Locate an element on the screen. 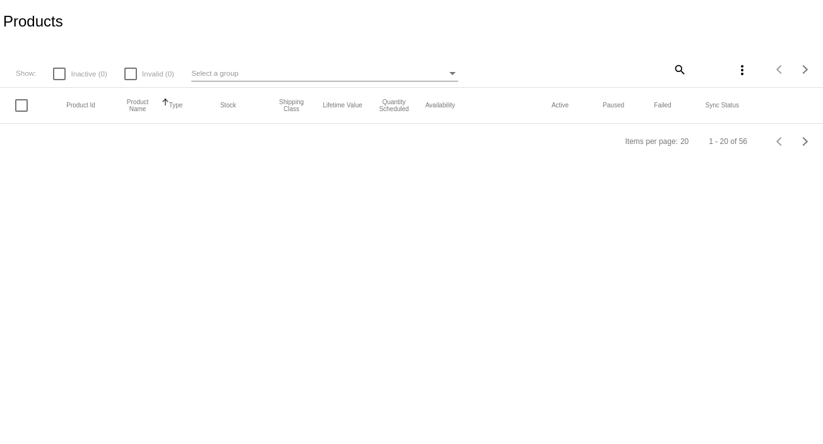 Image resolution: width=823 pixels, height=444 pixels. span: Show: is located at coordinates (26, 73).